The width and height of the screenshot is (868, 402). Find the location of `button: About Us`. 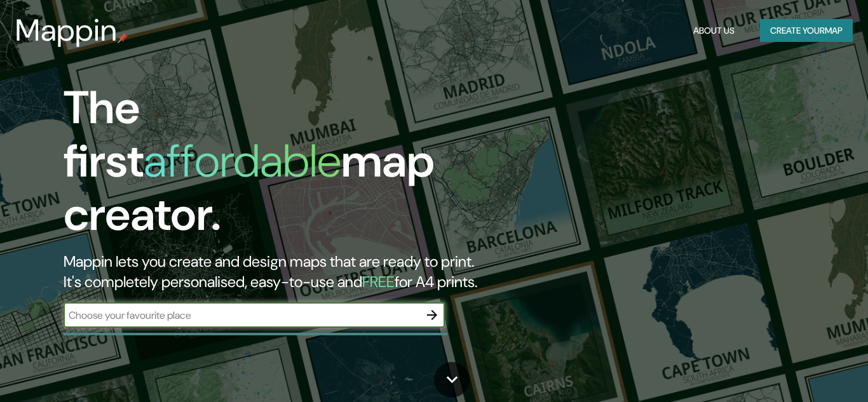

button: About Us is located at coordinates (713, 30).